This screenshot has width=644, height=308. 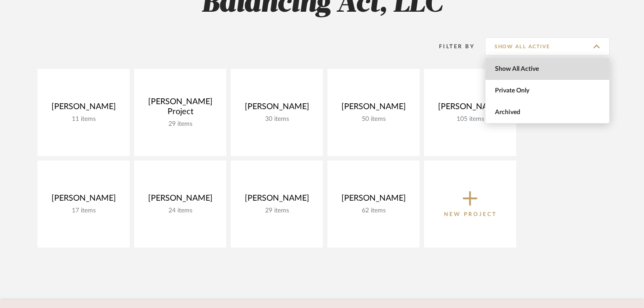 I want to click on span: Archived, so click(x=549, y=112).